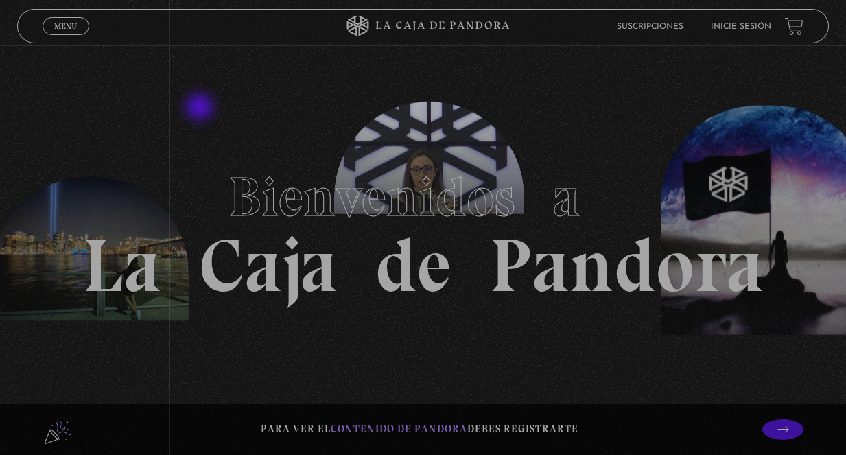 Image resolution: width=846 pixels, height=455 pixels. Describe the element at coordinates (65, 38) in the screenshot. I see `span: Cerrar` at that location.